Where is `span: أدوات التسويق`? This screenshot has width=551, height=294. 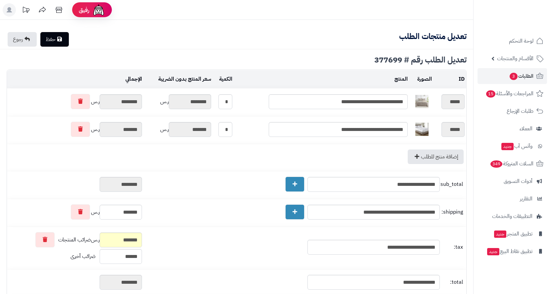
span: أدوات التسويق is located at coordinates (518, 181).